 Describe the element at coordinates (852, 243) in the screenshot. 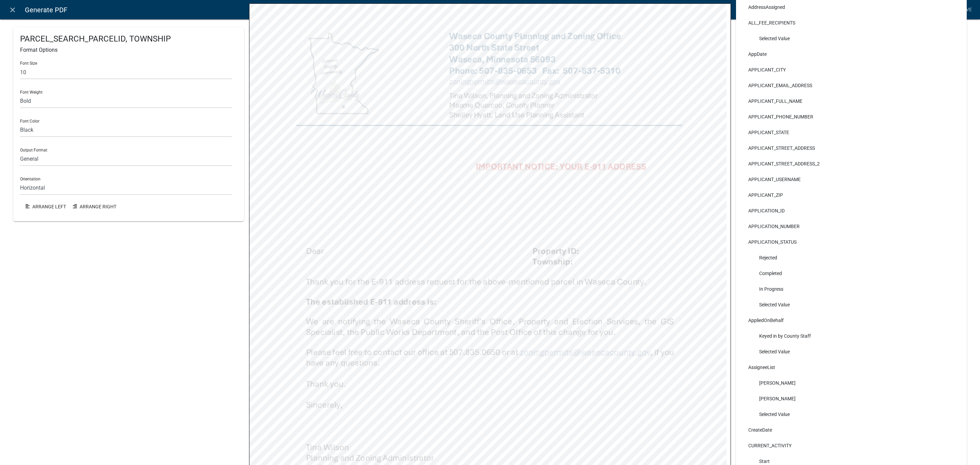

I see `li: APPLICATION_STATUS` at that location.